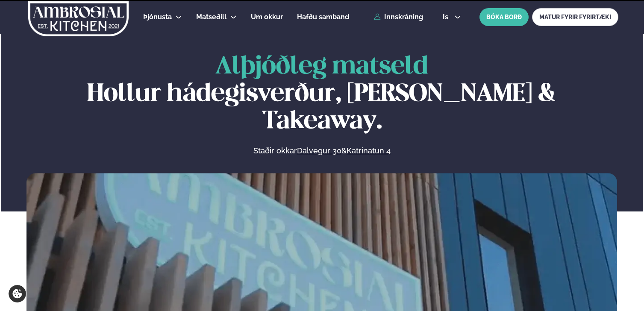 The height and width of the screenshot is (311, 644). Describe the element at coordinates (322, 150) in the screenshot. I see `p: Staðir okkar &` at that location.